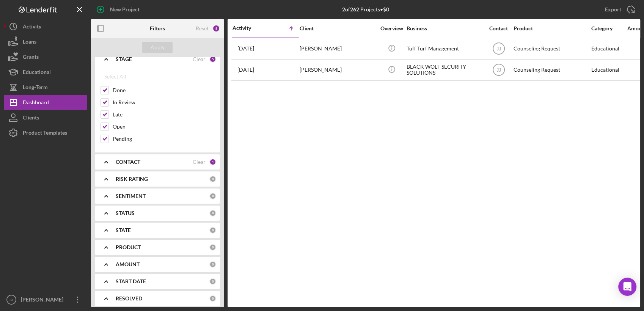 The image size is (644, 311). I want to click on a: Product Templates, so click(46, 133).